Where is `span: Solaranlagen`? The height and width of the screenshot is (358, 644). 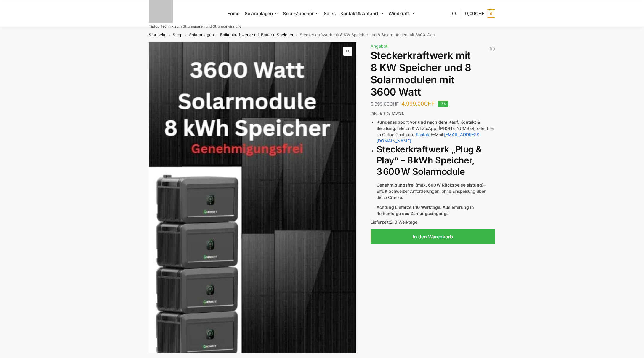 span: Solaranlagen is located at coordinates (259, 13).